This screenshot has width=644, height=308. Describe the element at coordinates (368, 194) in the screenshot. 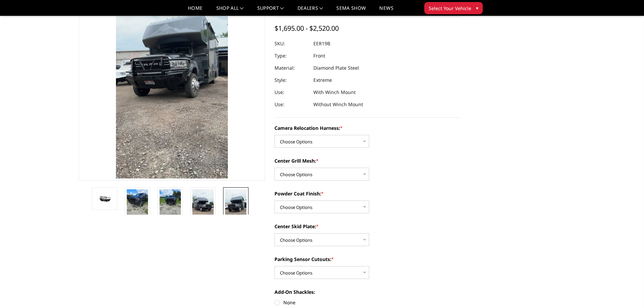

I see `label: Powder Coat Finish:` at that location.